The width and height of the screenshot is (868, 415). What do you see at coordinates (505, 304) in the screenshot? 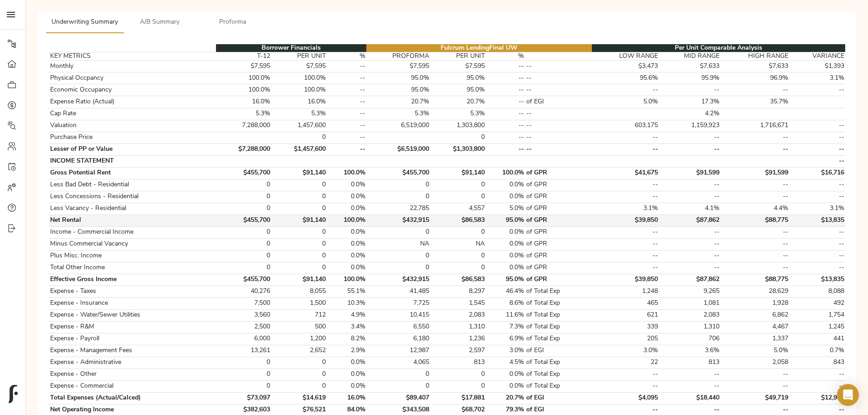
I see `td: 8.6%` at bounding box center [505, 304].